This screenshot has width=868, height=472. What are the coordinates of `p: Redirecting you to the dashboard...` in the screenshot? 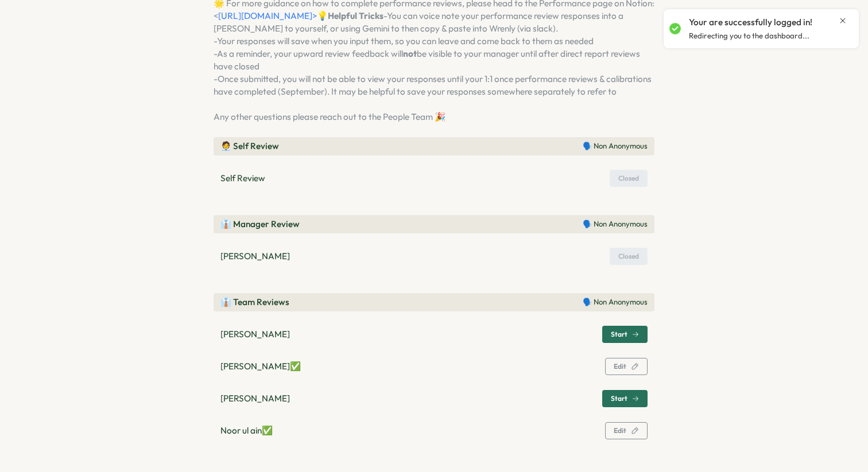 It's located at (749, 36).